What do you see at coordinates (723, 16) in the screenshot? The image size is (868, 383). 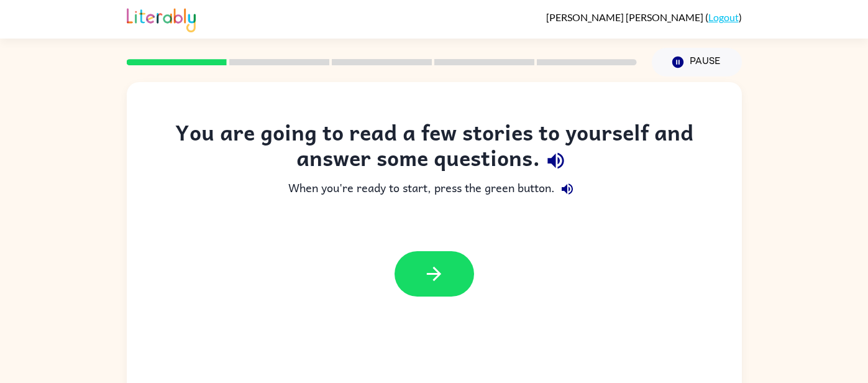 I see `a: Logout` at bounding box center [723, 16].